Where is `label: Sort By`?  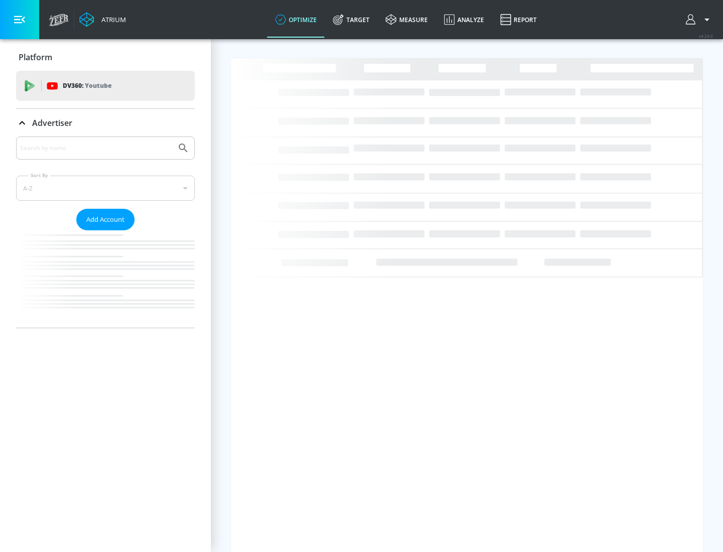 label: Sort By is located at coordinates (39, 175).